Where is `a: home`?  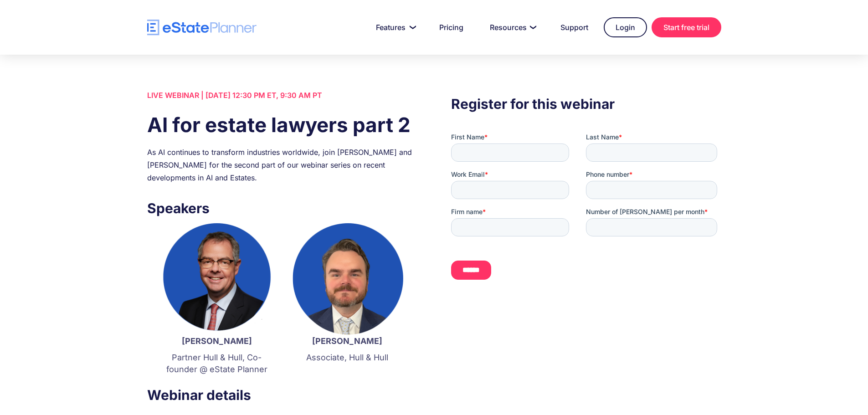 a: home is located at coordinates (202, 28).